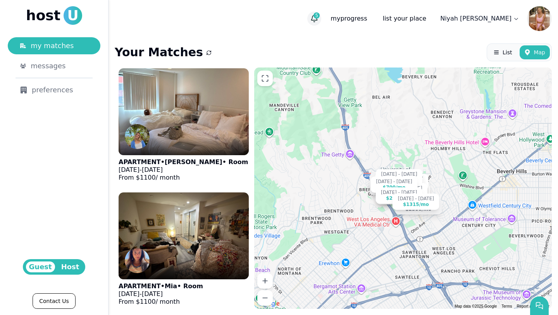  Describe the element at coordinates (349, 19) in the screenshot. I see `p: progress` at that location.